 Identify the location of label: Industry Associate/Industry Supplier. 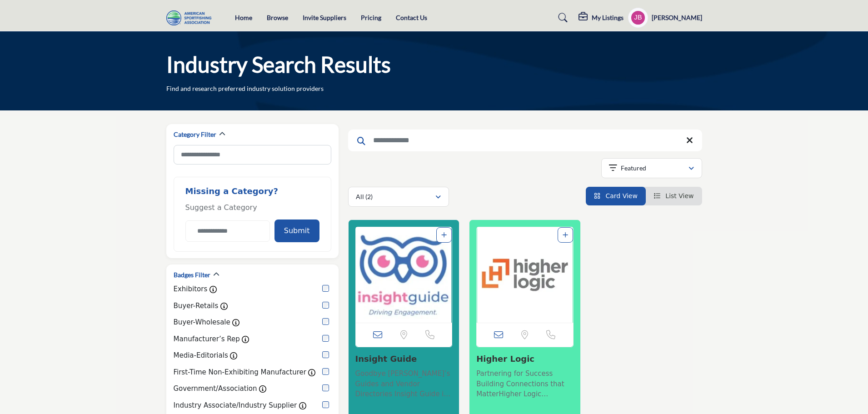
(235, 406).